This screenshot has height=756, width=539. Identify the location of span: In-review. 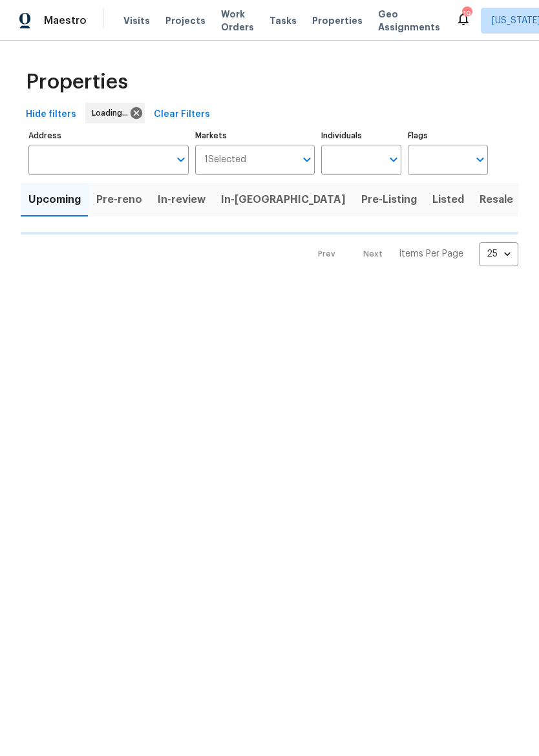
(182, 200).